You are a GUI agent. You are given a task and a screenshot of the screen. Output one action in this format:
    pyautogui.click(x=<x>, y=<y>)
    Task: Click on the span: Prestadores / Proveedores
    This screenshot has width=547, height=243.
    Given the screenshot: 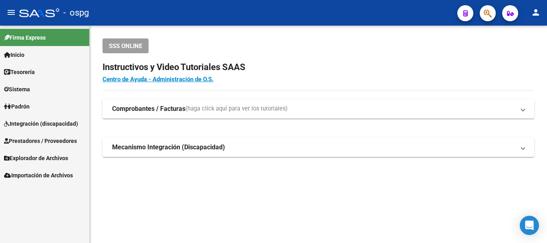 What is the action you would take?
    pyautogui.click(x=40, y=141)
    